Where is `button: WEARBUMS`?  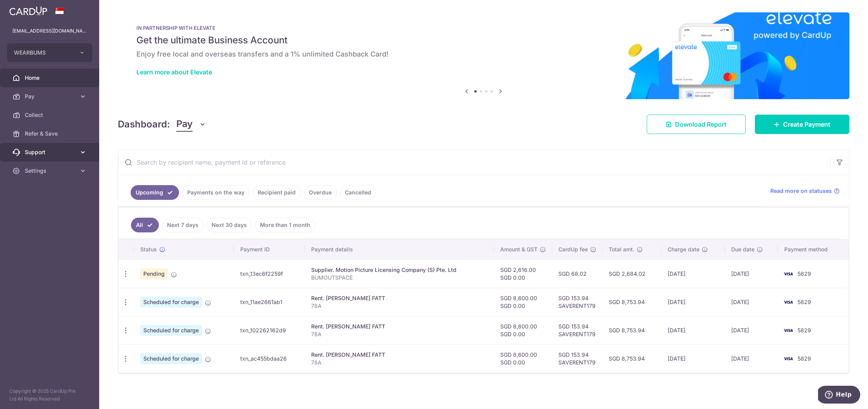 button: WEARBUMS is located at coordinates (49, 53).